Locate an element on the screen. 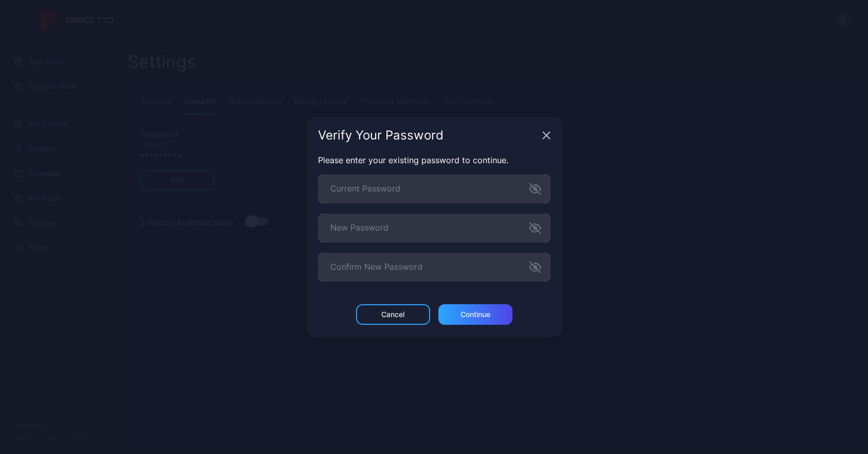  input: New Password is located at coordinates (434, 228).